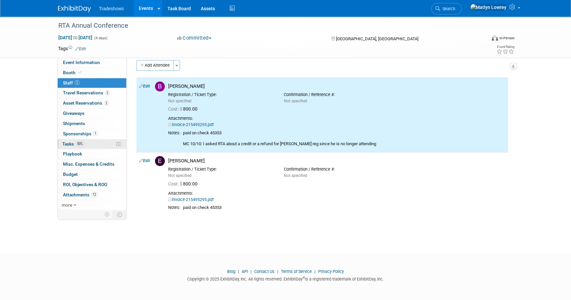 Image resolution: width=571 pixels, height=300 pixels. I want to click on span: Booth, so click(73, 72).